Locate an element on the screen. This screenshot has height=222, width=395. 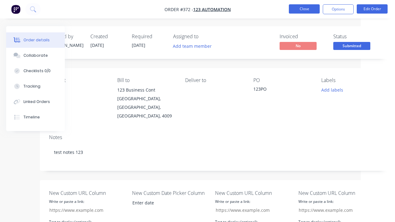
img: Factory is located at coordinates (16, 9).